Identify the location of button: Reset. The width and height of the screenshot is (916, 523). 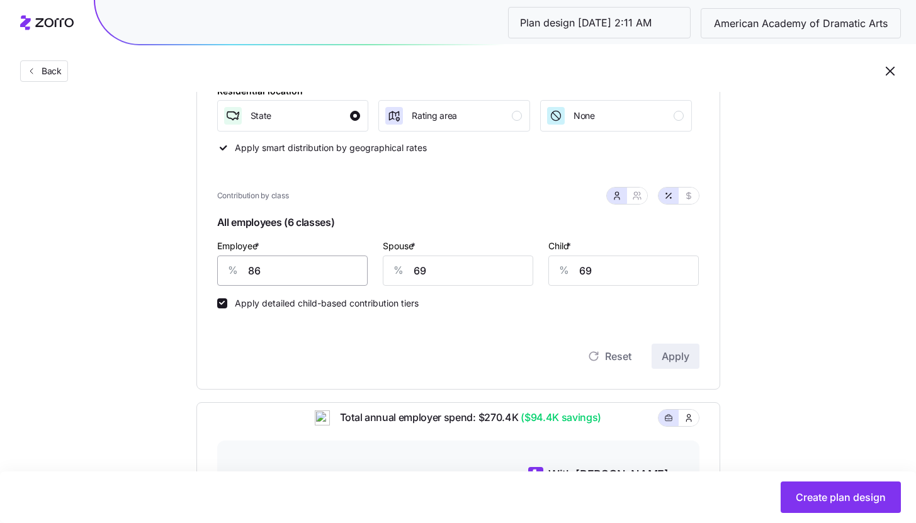
(609, 356).